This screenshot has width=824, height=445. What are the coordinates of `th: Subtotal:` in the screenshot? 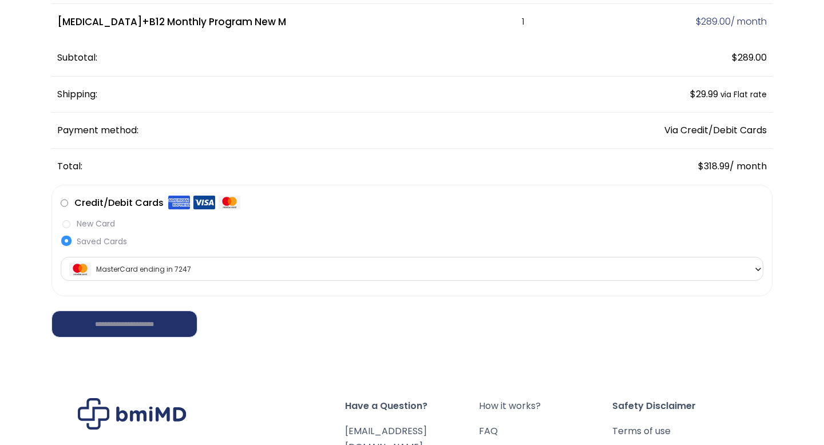 It's located at (312, 58).